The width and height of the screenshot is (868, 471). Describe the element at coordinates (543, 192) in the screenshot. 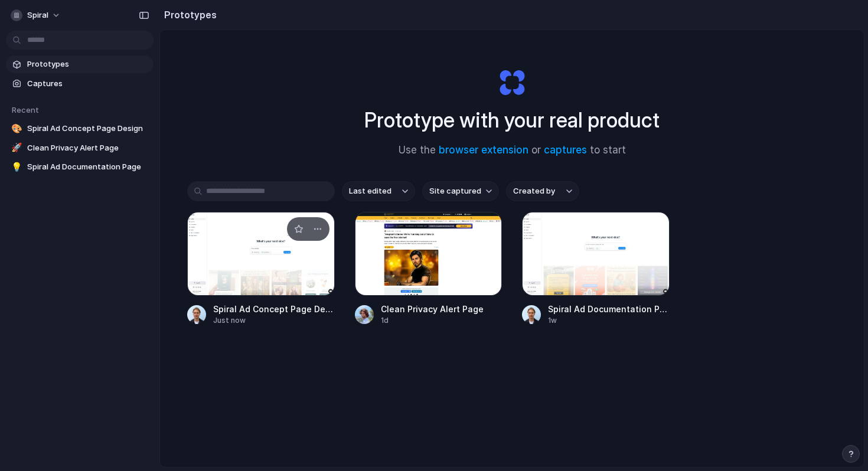

I see `button: Created by` at that location.